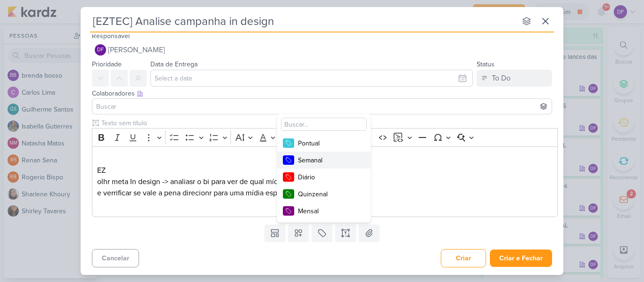 The width and height of the screenshot is (644, 282). I want to click on div: Editor editing area: main, so click(324, 182).